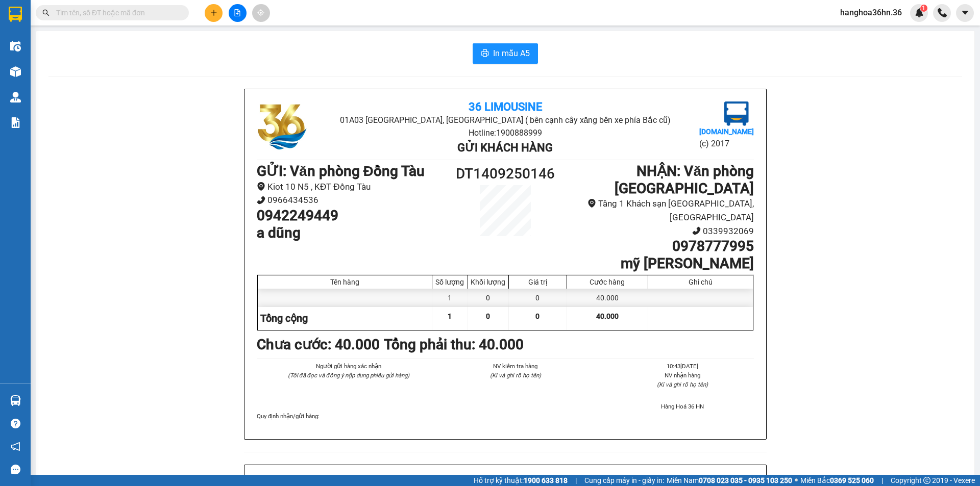 This screenshot has width=980, height=486. Describe the element at coordinates (350, 233) in the screenshot. I see `h1: a dũng` at that location.